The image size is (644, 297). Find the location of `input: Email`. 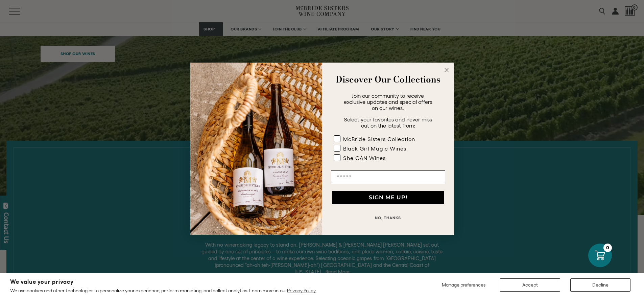

input: Email is located at coordinates (388, 177).